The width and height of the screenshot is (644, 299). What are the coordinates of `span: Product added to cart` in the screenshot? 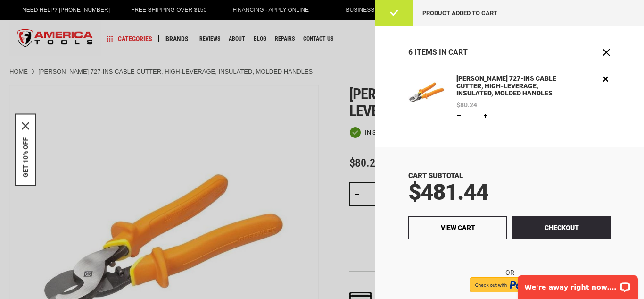 It's located at (459, 13).